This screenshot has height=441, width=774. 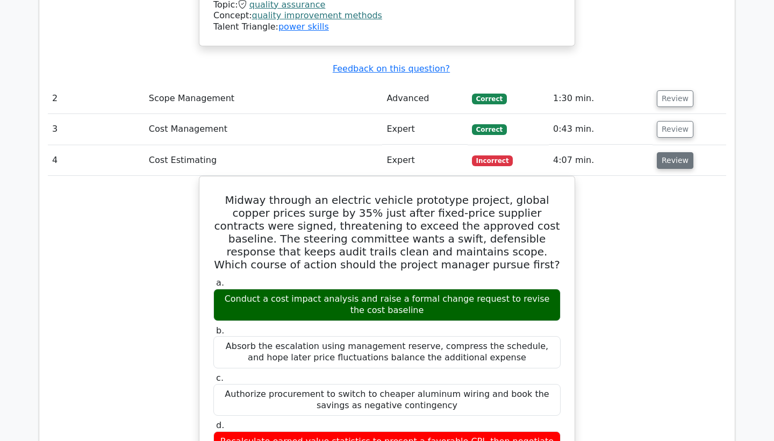 What do you see at coordinates (387, 232) in the screenshot?
I see `h5: Midway through an electric vehicle prototype project, global copper prices surge by 35% just afte...` at bounding box center [387, 232].